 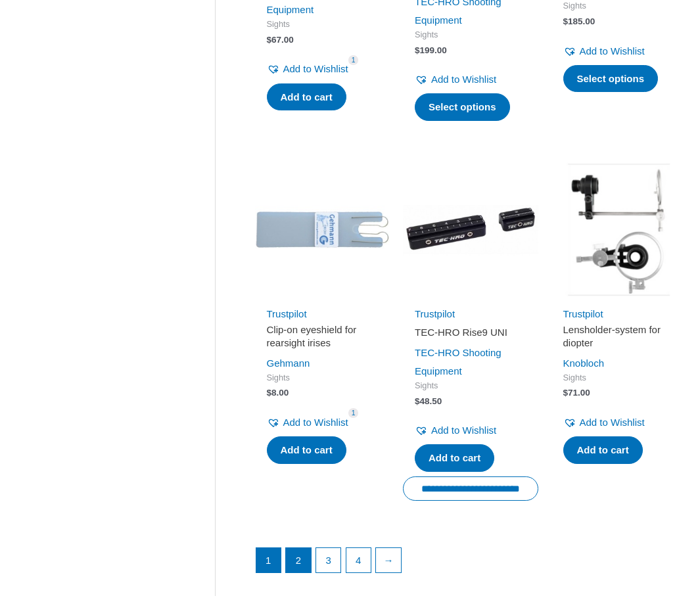 What do you see at coordinates (306, 450) in the screenshot?
I see `a: Add to cart: “Clip-on eyeshield for rearsight irises”` at bounding box center [306, 450].